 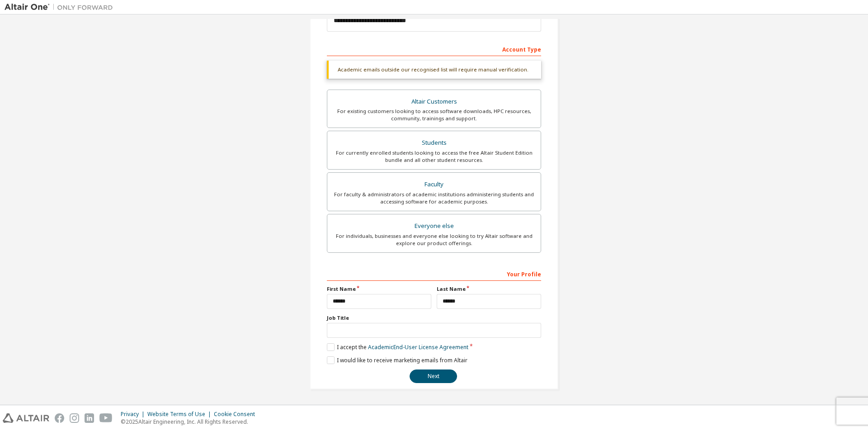 What do you see at coordinates (180, 414) in the screenshot?
I see `div: Website Terms of Use` at bounding box center [180, 414].